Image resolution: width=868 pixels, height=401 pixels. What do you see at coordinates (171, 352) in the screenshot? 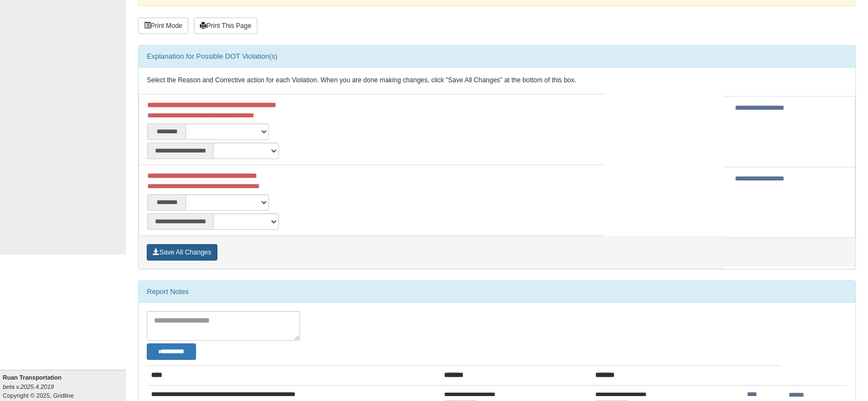
I see `button: Change Filter Options` at bounding box center [171, 352].